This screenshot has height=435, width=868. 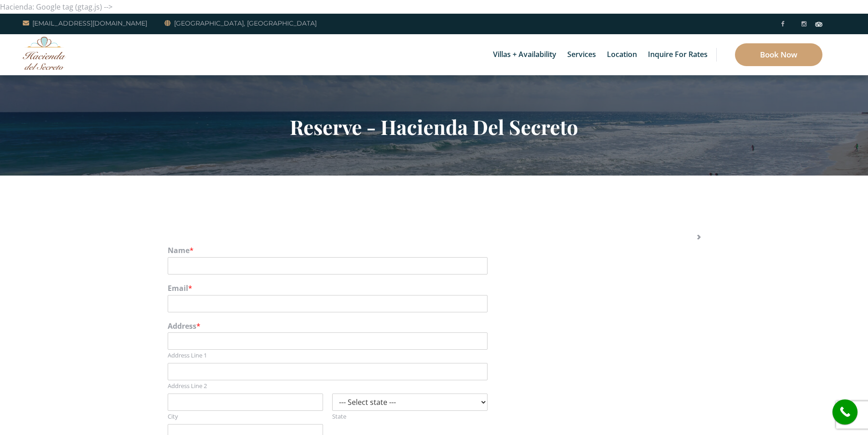 What do you see at coordinates (524, 55) in the screenshot?
I see `a: Villas + Availability` at bounding box center [524, 55].